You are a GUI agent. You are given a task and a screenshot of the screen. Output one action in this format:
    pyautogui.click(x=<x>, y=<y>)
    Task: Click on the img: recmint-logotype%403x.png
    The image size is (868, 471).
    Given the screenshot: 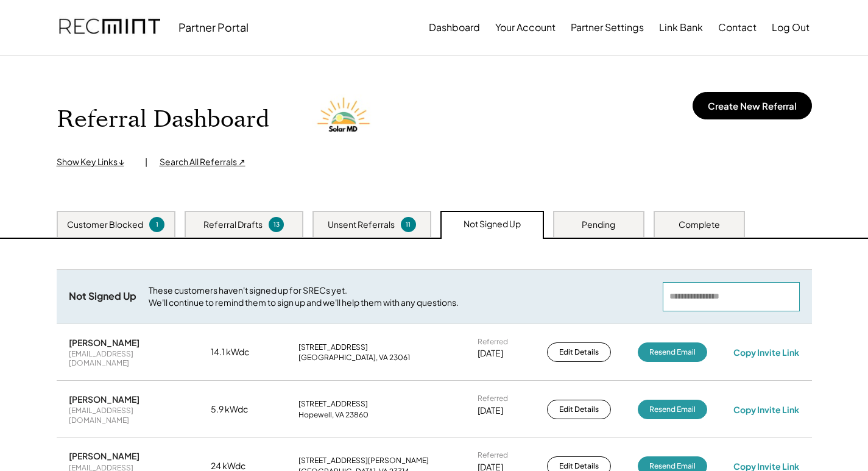 What is the action you would take?
    pyautogui.click(x=110, y=27)
    